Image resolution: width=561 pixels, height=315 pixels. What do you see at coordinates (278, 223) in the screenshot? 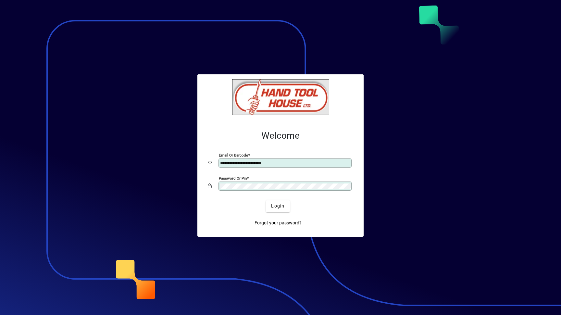
I see `a: Forgot your password?` at bounding box center [278, 223].